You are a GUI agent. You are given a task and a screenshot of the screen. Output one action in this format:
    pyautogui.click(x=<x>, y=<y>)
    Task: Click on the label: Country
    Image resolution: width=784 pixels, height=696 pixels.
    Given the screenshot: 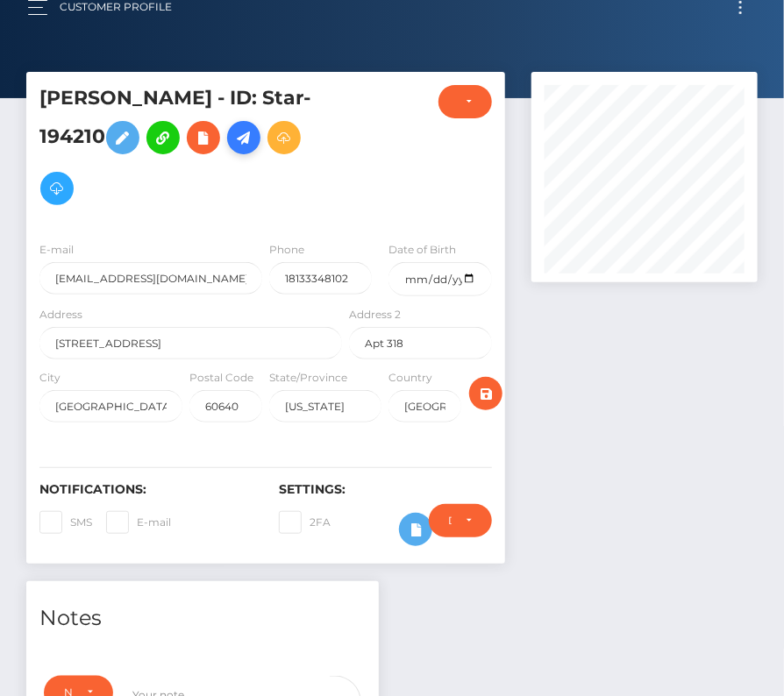 What is the action you would take?
    pyautogui.click(x=410, y=378)
    